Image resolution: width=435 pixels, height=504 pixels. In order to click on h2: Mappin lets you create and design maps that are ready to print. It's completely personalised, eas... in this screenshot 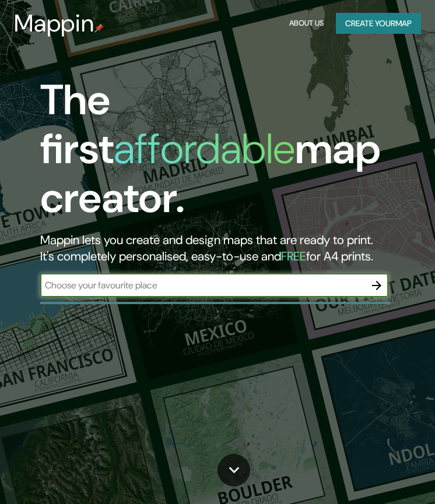, I will do `click(214, 248)`.